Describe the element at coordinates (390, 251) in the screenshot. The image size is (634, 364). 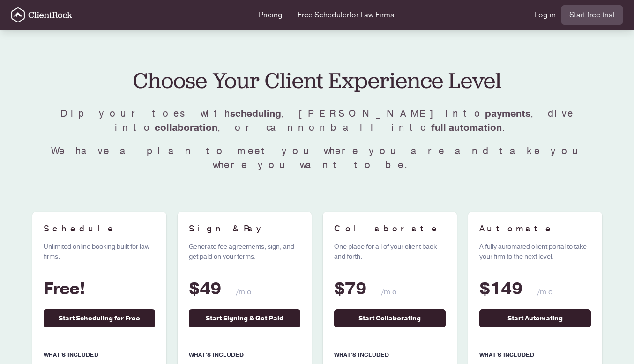
I see `p: One place for all of your client back and forth.` at that location.